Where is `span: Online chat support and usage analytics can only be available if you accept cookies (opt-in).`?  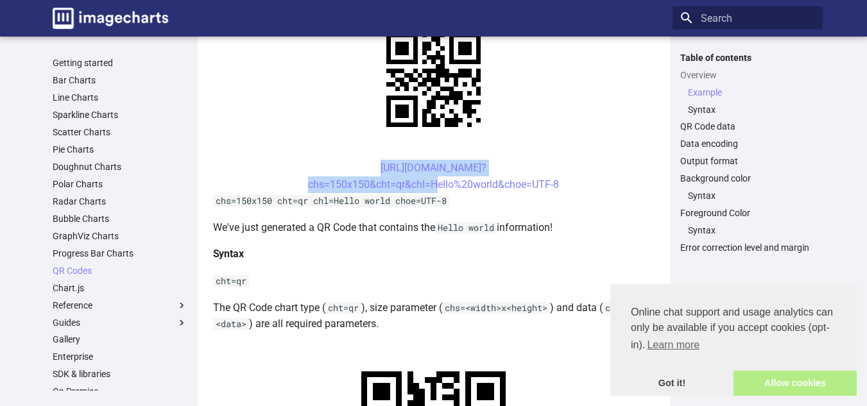
span: Online chat support and usage analytics can only be available if you accept cookies (opt-in). is located at coordinates (734, 330).